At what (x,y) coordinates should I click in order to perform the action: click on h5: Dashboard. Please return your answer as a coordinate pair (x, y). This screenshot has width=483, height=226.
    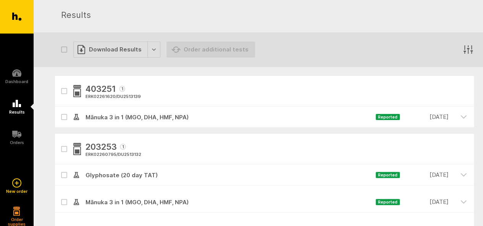
    Looking at the image, I should click on (17, 82).